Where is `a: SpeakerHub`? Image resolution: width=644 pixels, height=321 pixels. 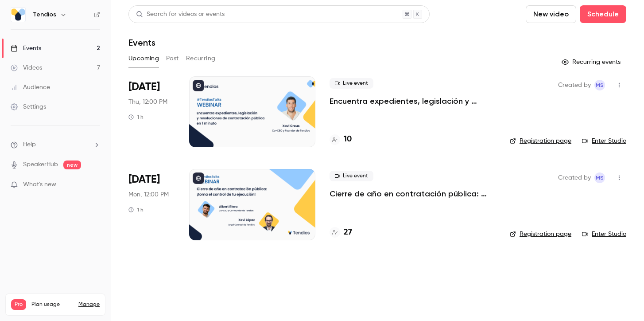
a: SpeakerHub is located at coordinates (40, 165).